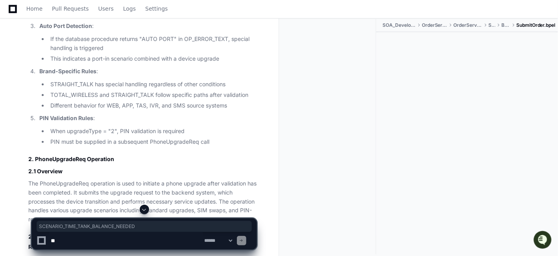  What do you see at coordinates (142, 201) in the screenshot?
I see `p: The PhoneUpgradeReq operation is used to initiate a phone upgrade after validation has been compl...` at bounding box center [142, 201].